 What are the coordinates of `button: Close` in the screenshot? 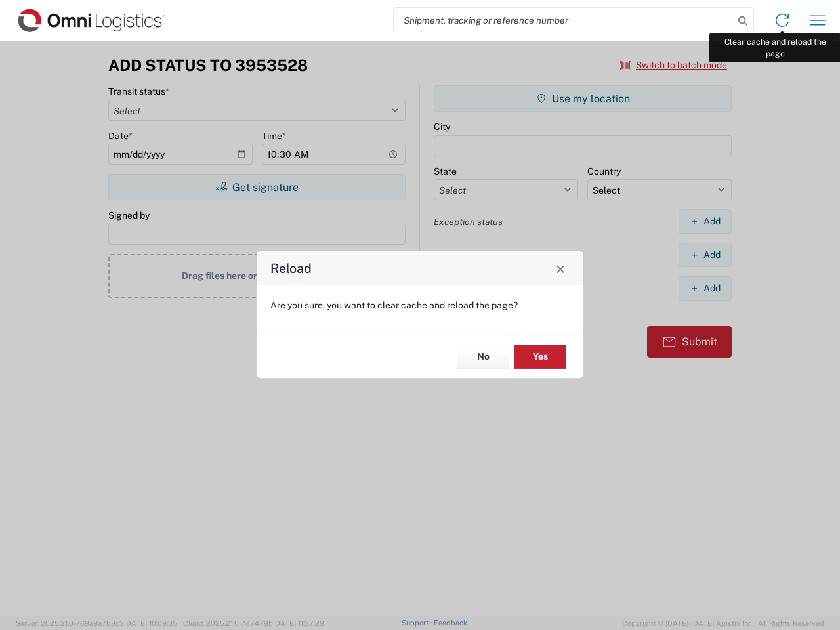 It's located at (560, 268).